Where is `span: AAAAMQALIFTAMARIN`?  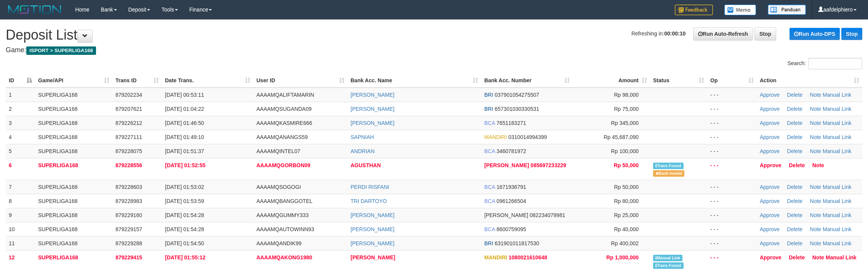
span: AAAAMQALIFTAMARIN is located at coordinates (285, 95).